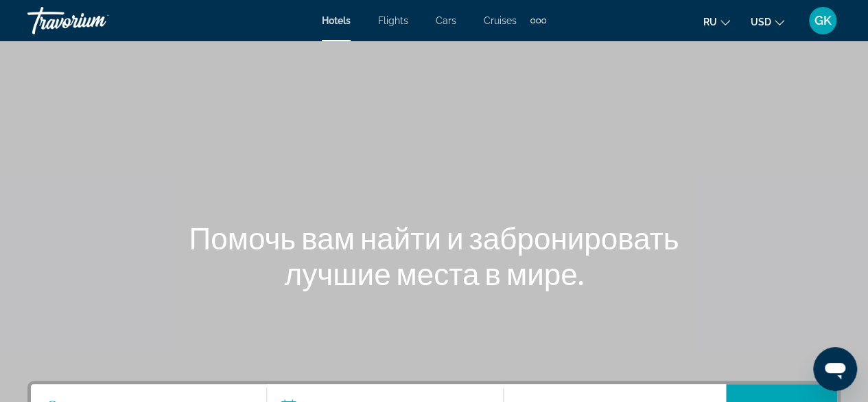 This screenshot has width=868, height=402. Describe the element at coordinates (767, 21) in the screenshot. I see `button: Change currency` at that location.